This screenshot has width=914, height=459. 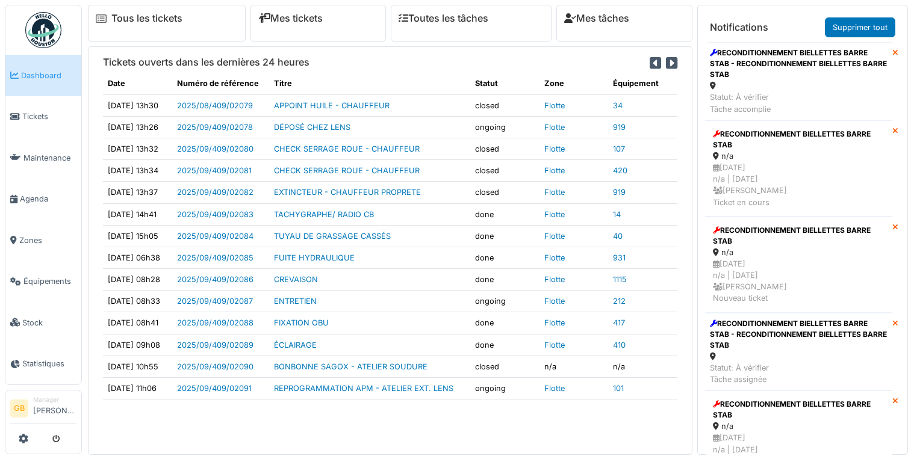 I want to click on span: Équipements, so click(x=50, y=281).